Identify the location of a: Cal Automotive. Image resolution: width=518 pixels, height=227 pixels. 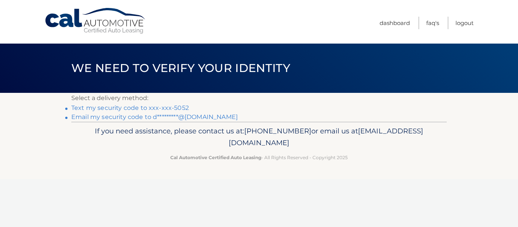
(96, 21).